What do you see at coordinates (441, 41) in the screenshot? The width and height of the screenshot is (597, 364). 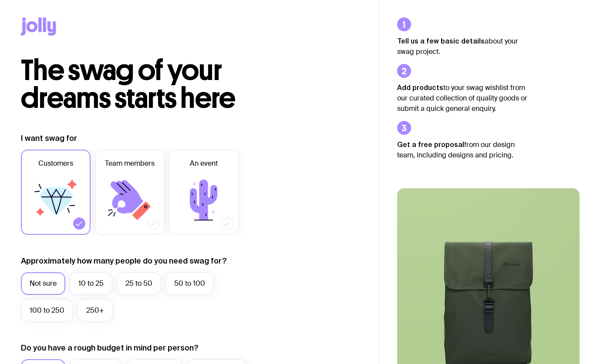 I see `strong: Tell us a few basic details` at bounding box center [441, 41].